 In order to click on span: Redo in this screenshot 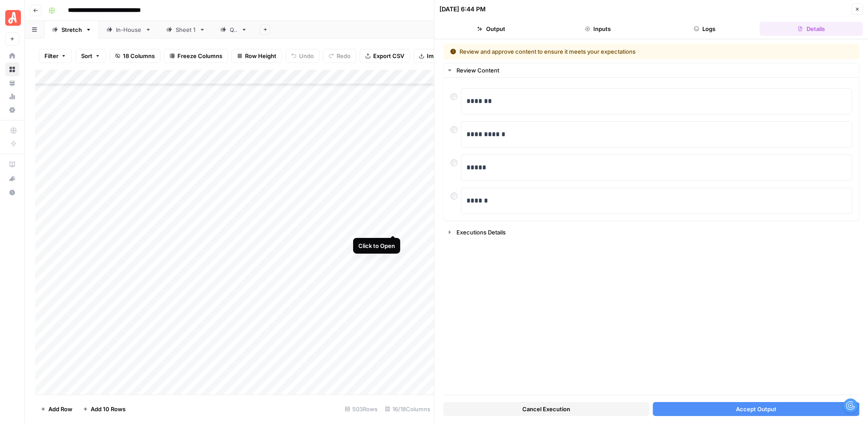, I will do `click(344, 56)`.